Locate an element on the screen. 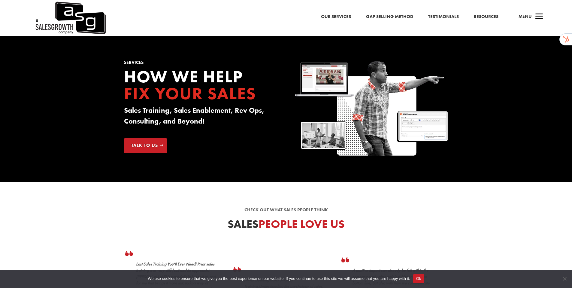 The image size is (572, 288). span: Menu is located at coordinates (525, 16).